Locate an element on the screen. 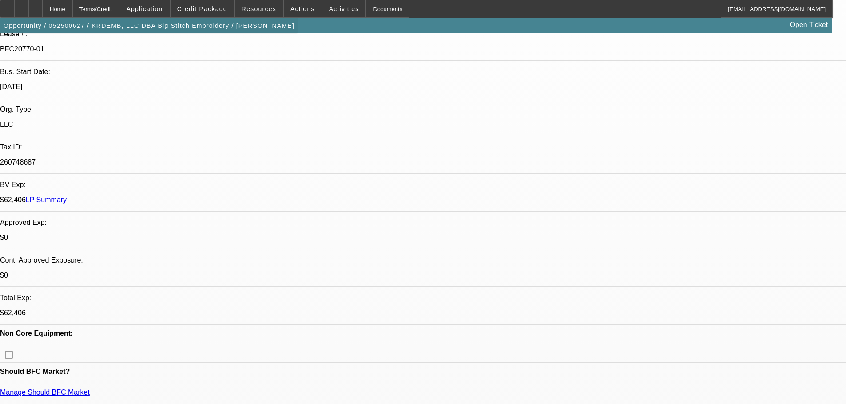 This screenshot has height=404, width=846. span: Resources is located at coordinates (259, 9).